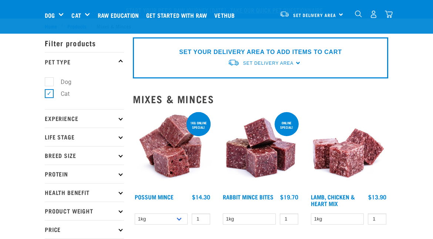  Describe the element at coordinates (50, 15) in the screenshot. I see `a: Dog` at that location.